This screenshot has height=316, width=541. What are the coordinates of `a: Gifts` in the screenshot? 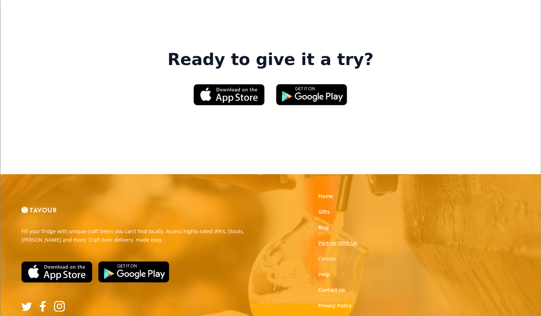 It's located at (324, 212).